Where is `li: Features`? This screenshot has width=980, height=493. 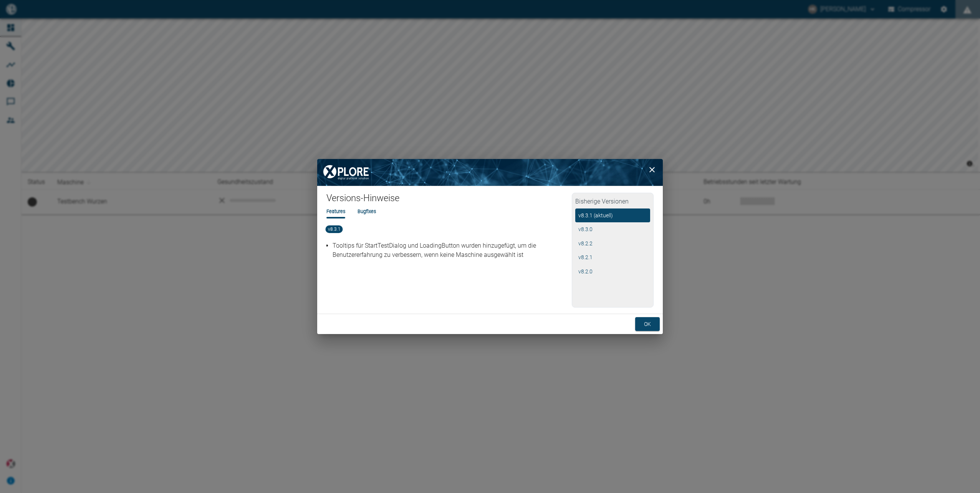
li: Features is located at coordinates (336, 211).